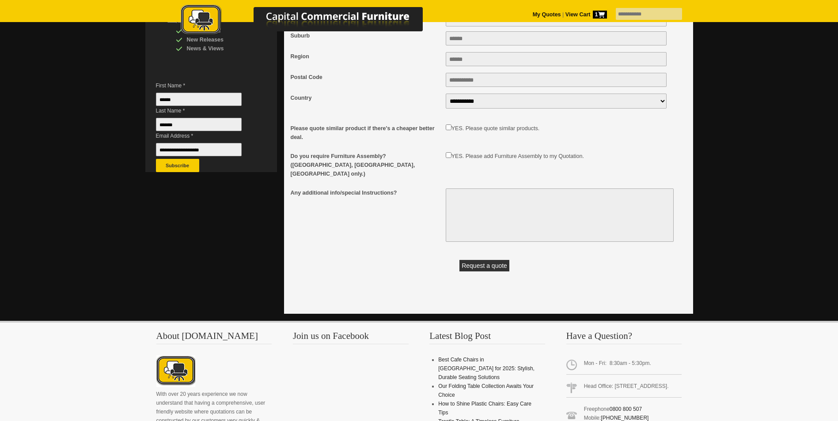 The image size is (838, 421). What do you see at coordinates (559, 215) in the screenshot?
I see `textarea: Any additional info/special Instructions?` at bounding box center [559, 215].